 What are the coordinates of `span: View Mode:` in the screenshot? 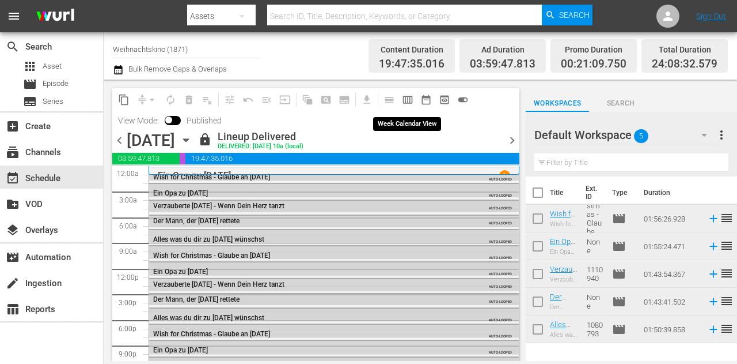 It's located at (138, 120).